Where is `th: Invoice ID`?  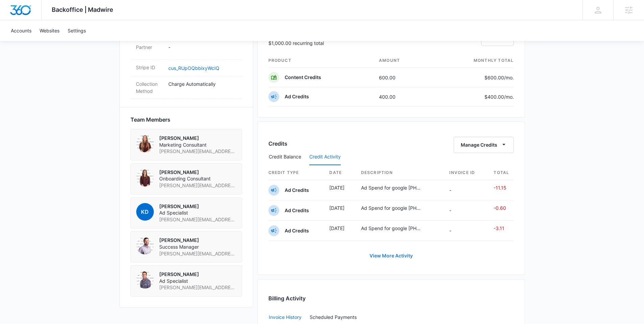
th: Invoice ID is located at coordinates (466, 172).